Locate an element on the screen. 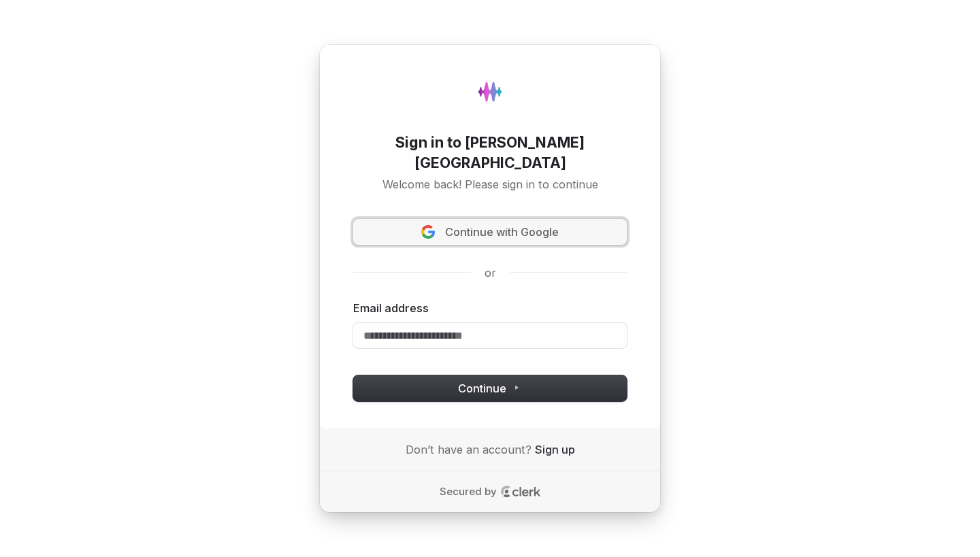  a: Clerk logo is located at coordinates (521, 491).